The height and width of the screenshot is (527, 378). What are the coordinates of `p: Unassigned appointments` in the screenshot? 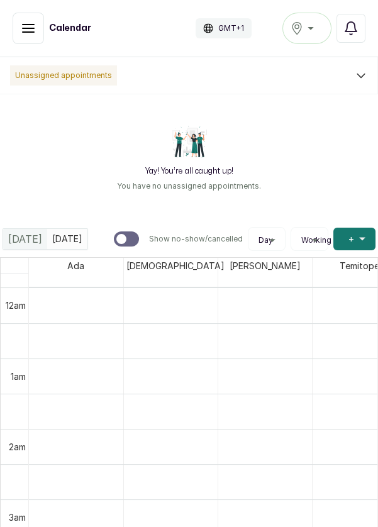 It's located at (64, 76).